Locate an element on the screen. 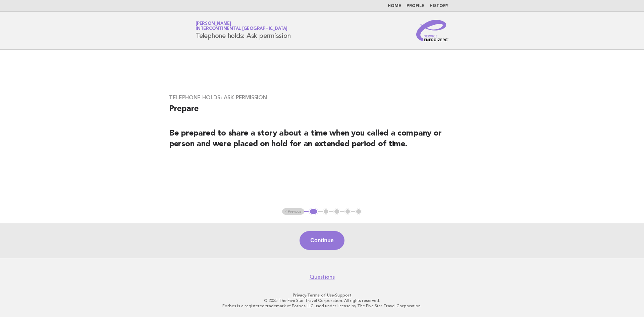 This screenshot has width=644, height=317. p: © 2025 The Five Star Travel Corporation. All rights reserved. is located at coordinates (322, 301).